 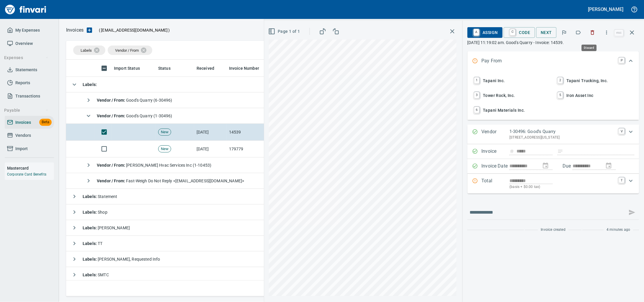 What do you see at coordinates (127, 50) in the screenshot?
I see `span: Vendor / From` at bounding box center [127, 50].